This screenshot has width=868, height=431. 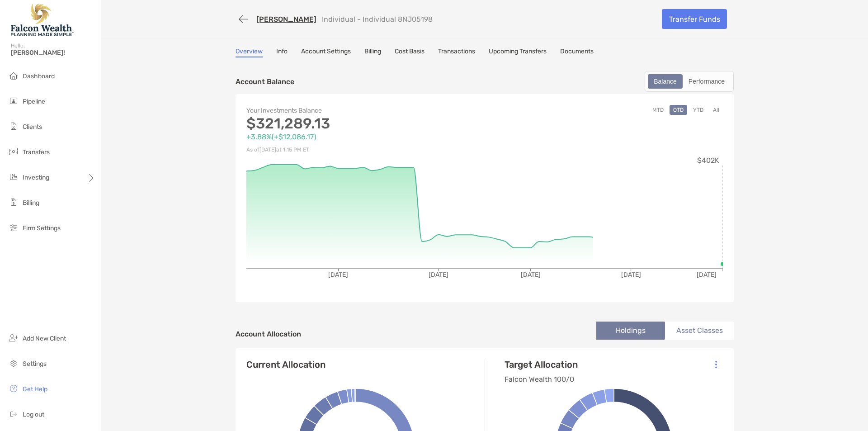 I want to click on span: Investing, so click(x=35, y=177).